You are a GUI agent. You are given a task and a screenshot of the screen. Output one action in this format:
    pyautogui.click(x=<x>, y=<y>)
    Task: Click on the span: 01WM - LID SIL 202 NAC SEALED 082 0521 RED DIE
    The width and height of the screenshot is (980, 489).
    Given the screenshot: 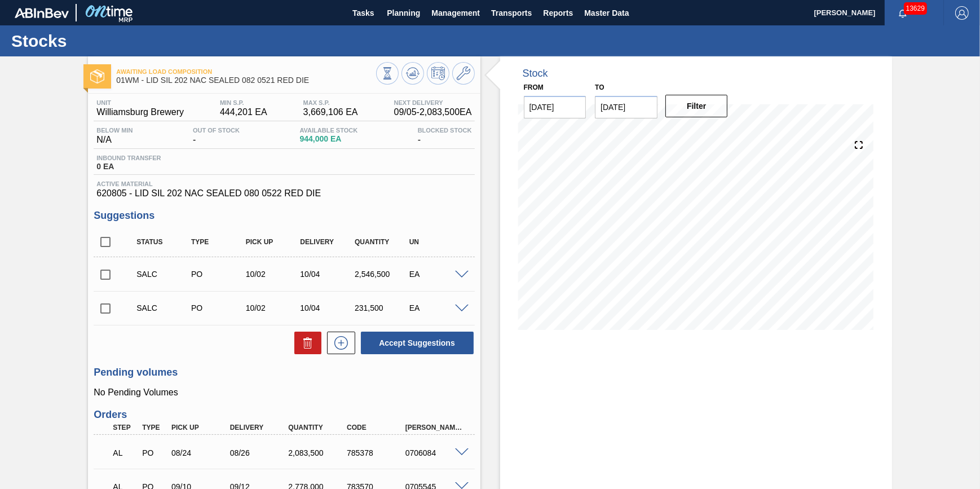 What is the action you would take?
    pyautogui.click(x=246, y=80)
    